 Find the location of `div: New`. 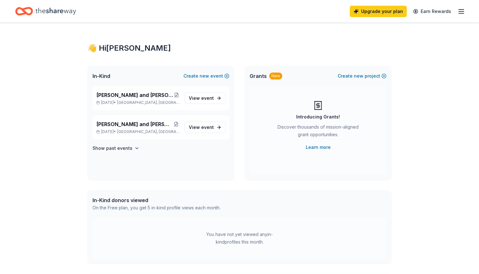

div: New is located at coordinates (276, 76).